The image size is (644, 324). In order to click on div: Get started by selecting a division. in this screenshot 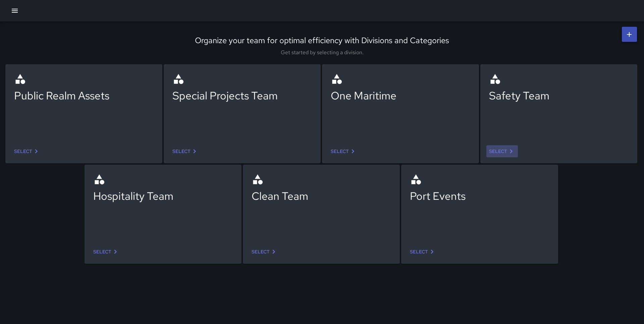, I will do `click(322, 52)`.